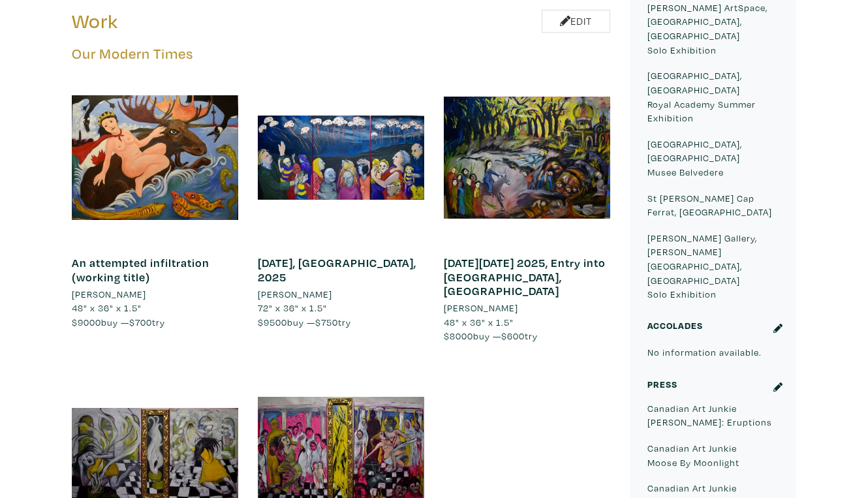 This screenshot has height=498, width=868. Describe the element at coordinates (340, 53) in the screenshot. I see `h5: Our Modern Times` at that location.